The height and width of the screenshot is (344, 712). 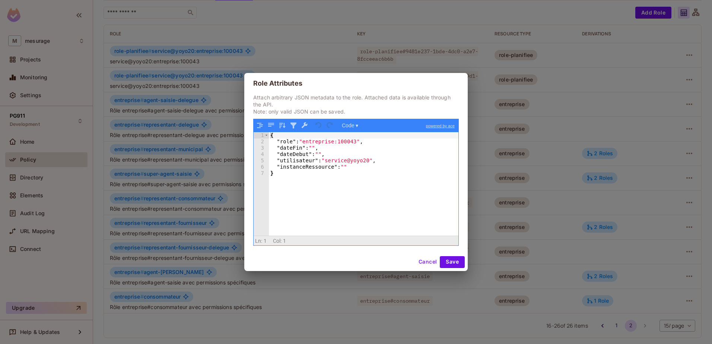 What do you see at coordinates (330, 125) in the screenshot?
I see `button: Redo (Ctrl+Shift+Z)` at bounding box center [330, 125].